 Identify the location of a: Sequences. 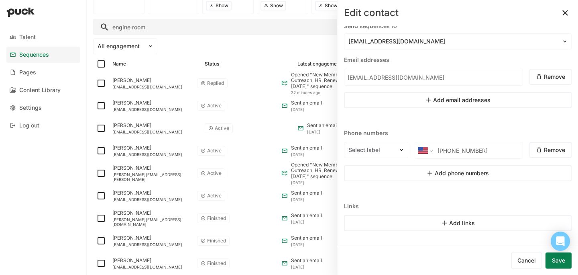
(43, 55).